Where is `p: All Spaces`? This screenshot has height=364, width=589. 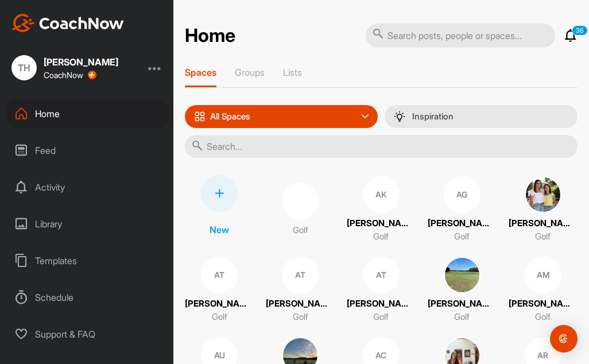
p: All Spaces is located at coordinates (230, 117).